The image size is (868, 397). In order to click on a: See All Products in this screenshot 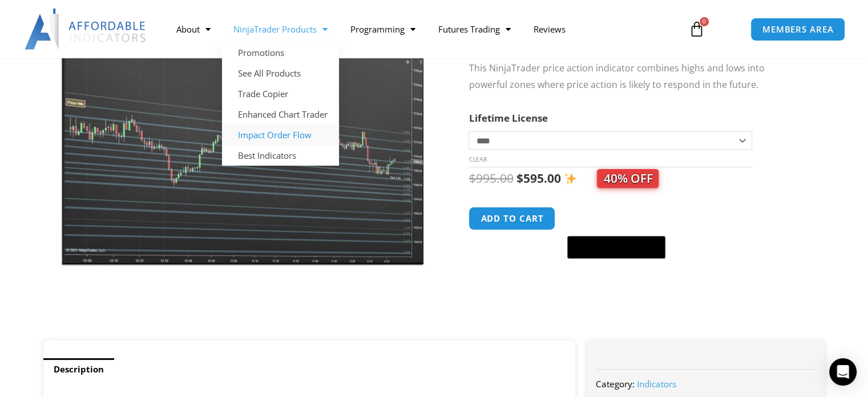, I will do `click(280, 73)`.